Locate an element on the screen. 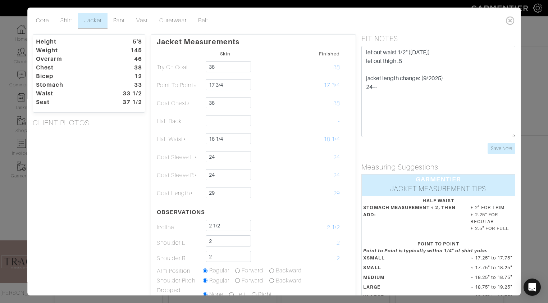  dt: 46 is located at coordinates (128, 59).